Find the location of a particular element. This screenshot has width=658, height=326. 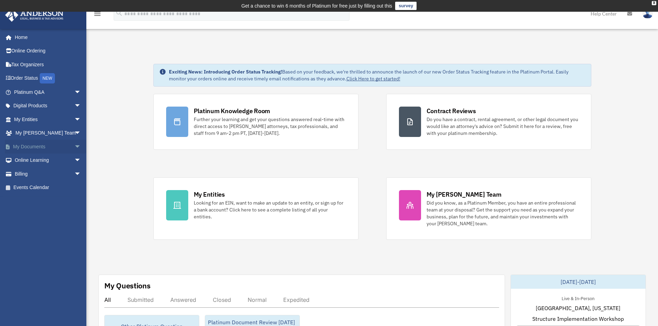

img: Anderson Advisors Platinum Portal is located at coordinates (34, 15).